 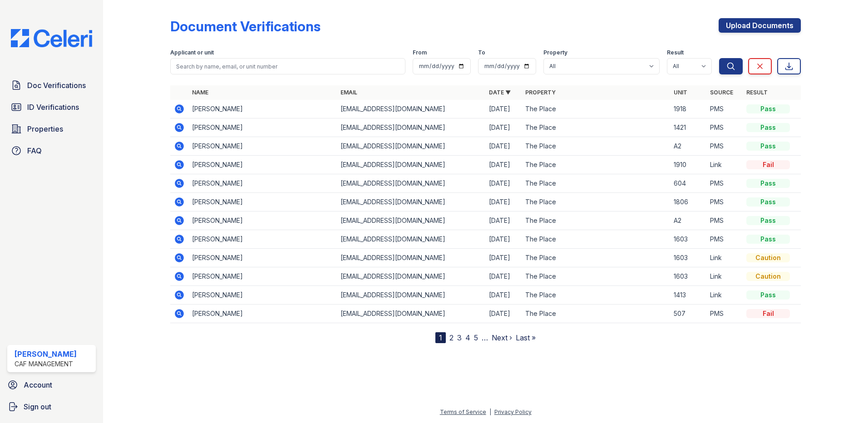 I want to click on span: ID Verifications, so click(x=54, y=107).